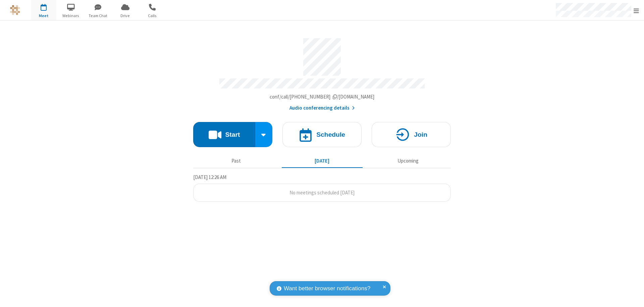 The image size is (644, 307). Describe the element at coordinates (327, 289) in the screenshot. I see `span: Want better browser notifications?` at that location.